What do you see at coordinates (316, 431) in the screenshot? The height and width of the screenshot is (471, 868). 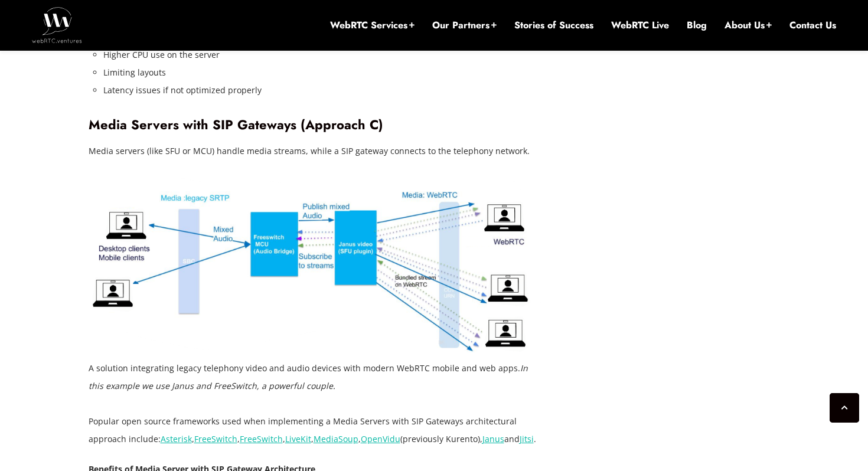 I see `p: Popular open source frameworks used when implementing a Media Servers with SIP Gateways architect...` at bounding box center [316, 431].